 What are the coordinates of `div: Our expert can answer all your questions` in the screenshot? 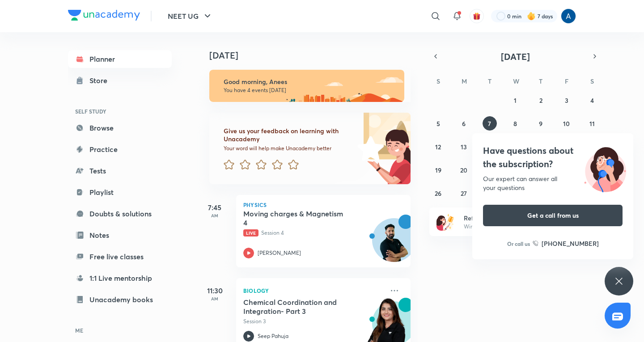 It's located at (553, 183).